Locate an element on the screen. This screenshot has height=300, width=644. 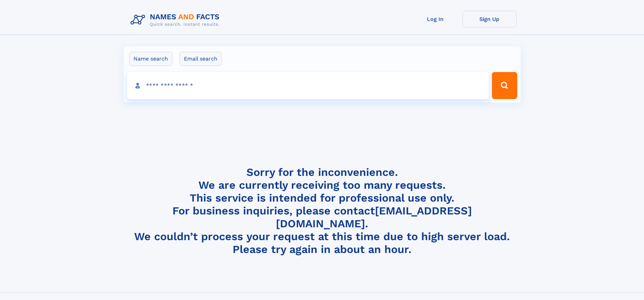
img: Logo Names and Facts is located at coordinates (177, 20).